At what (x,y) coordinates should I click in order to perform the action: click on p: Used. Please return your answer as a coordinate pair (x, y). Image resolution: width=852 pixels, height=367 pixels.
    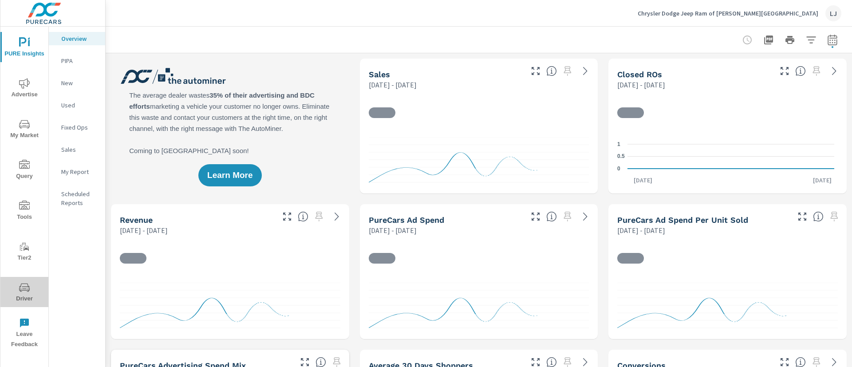
    Looking at the image, I should click on (79, 105).